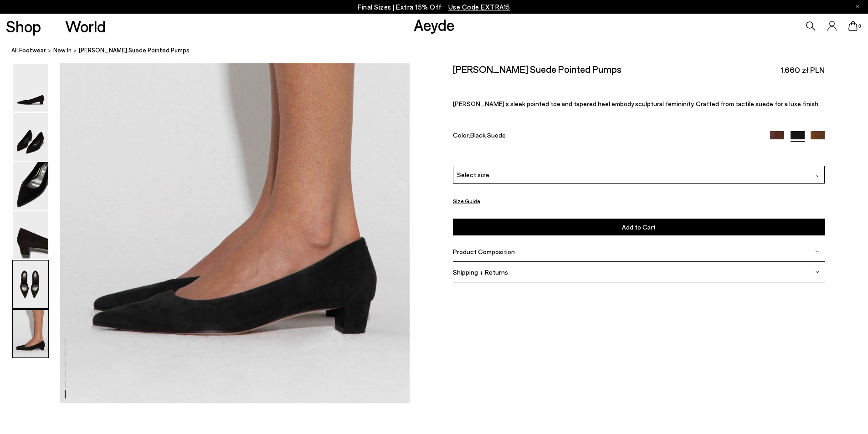 Image resolution: width=868 pixels, height=434 pixels. Describe the element at coordinates (434, 25) in the screenshot. I see `a: Aeyde` at that location.